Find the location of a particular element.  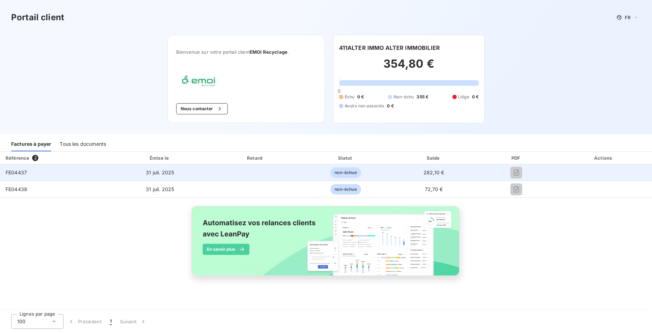

h3: Portail client is located at coordinates (38, 17).